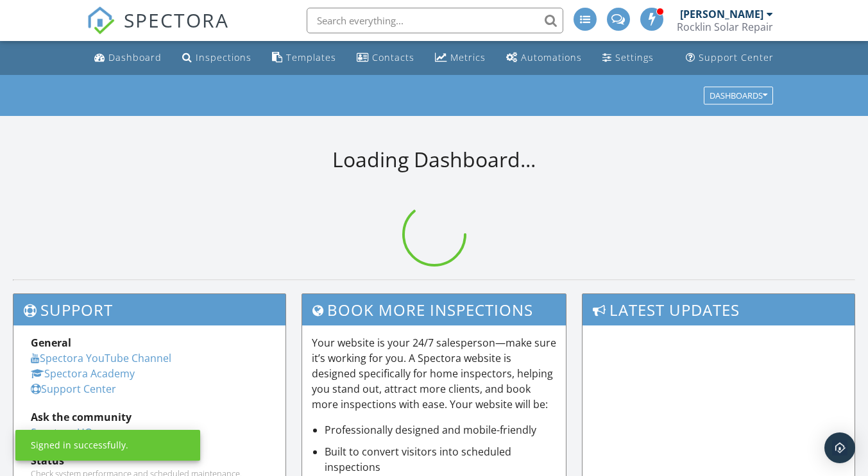 The width and height of the screenshot is (868, 476). What do you see at coordinates (150, 461) in the screenshot?
I see `div: Status` at bounding box center [150, 461].